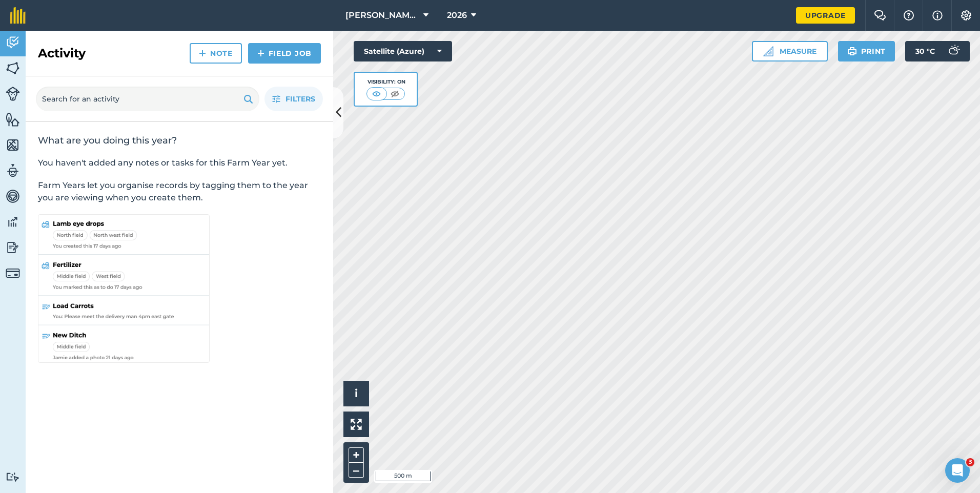 This screenshot has height=493, width=980. I want to click on img: svg+xml;base64,PHN2ZyB4bWxucz0iaHR0cDovL3d3dy53My5vcmcvMjAwMC9zdmciIHdpZHRoPSIxNyIgaGVpZ2h0PSIxNy..., so click(937, 16).